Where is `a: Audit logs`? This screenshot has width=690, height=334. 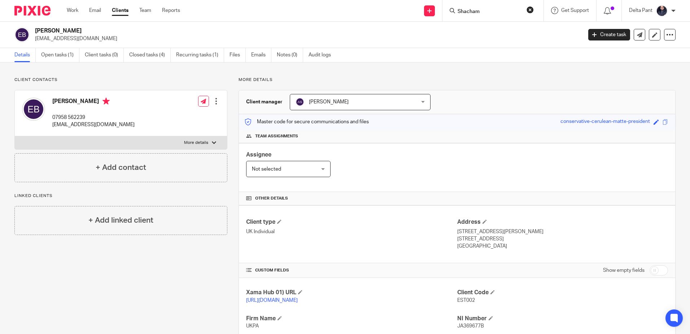 a: Audit logs is located at coordinates (322, 55).